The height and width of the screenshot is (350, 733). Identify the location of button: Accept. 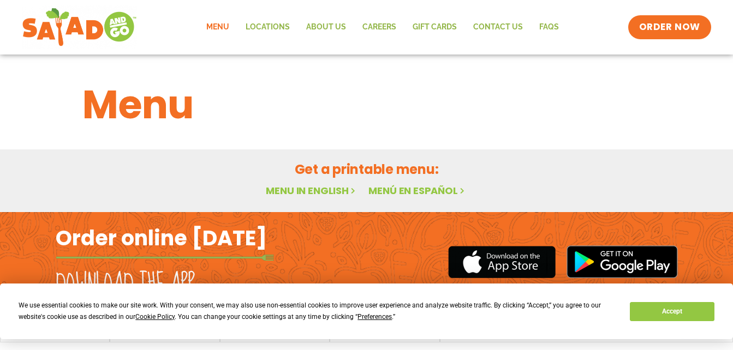
(672, 312).